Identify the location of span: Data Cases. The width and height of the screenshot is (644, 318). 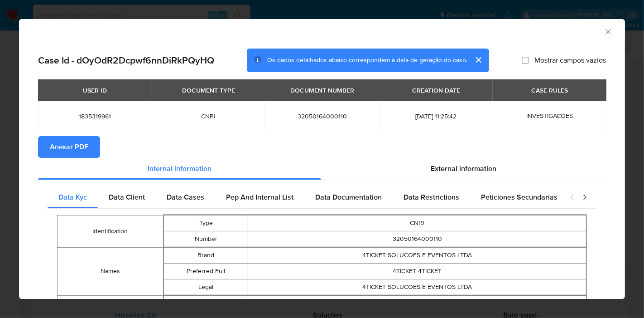
(185, 196).